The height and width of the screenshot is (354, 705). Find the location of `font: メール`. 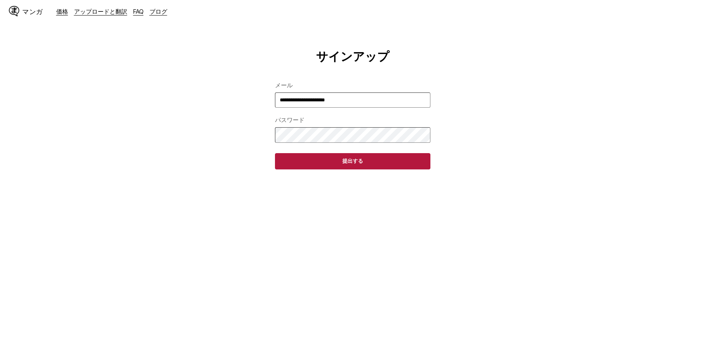

font: メール is located at coordinates (284, 85).